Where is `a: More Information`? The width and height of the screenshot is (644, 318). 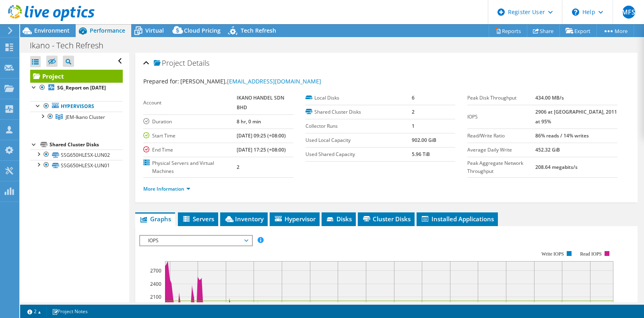 a: More Information is located at coordinates (166, 188).